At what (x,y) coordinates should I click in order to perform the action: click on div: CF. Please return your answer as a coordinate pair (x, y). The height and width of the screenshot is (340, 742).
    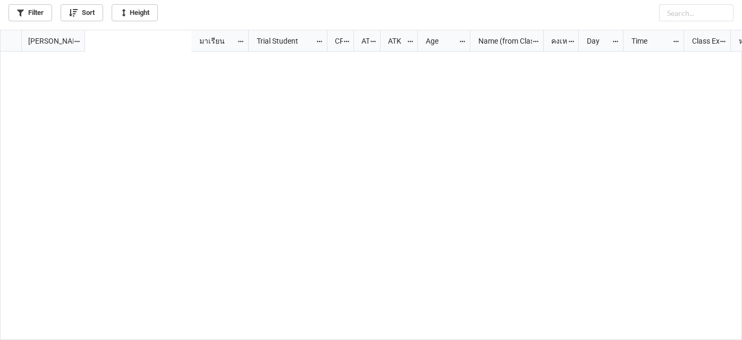
    Looking at the image, I should click on (336, 41).